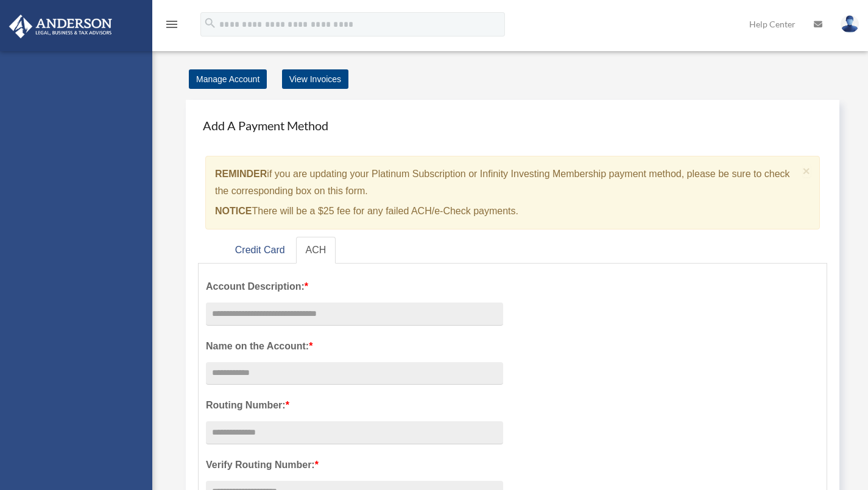 The image size is (868, 490). Describe the element at coordinates (260, 250) in the screenshot. I see `a: Credit Card` at that location.